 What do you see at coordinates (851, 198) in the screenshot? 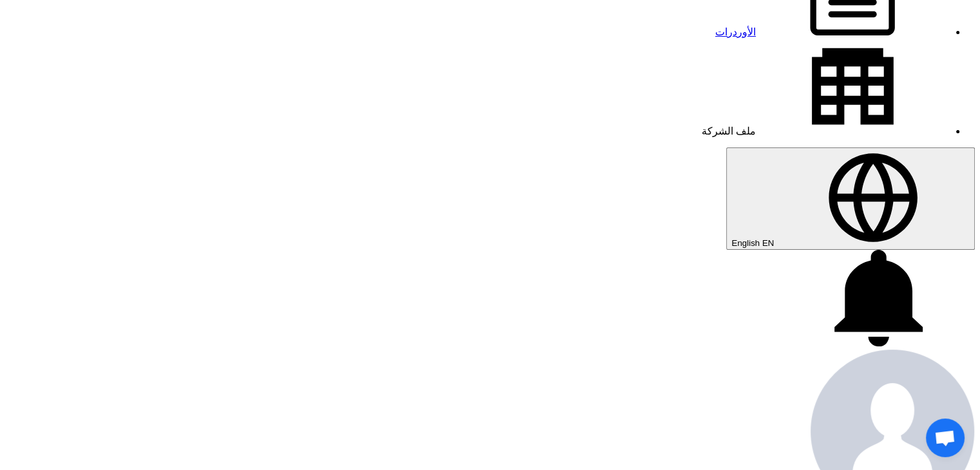
I see `button: English EN` at bounding box center [851, 198].